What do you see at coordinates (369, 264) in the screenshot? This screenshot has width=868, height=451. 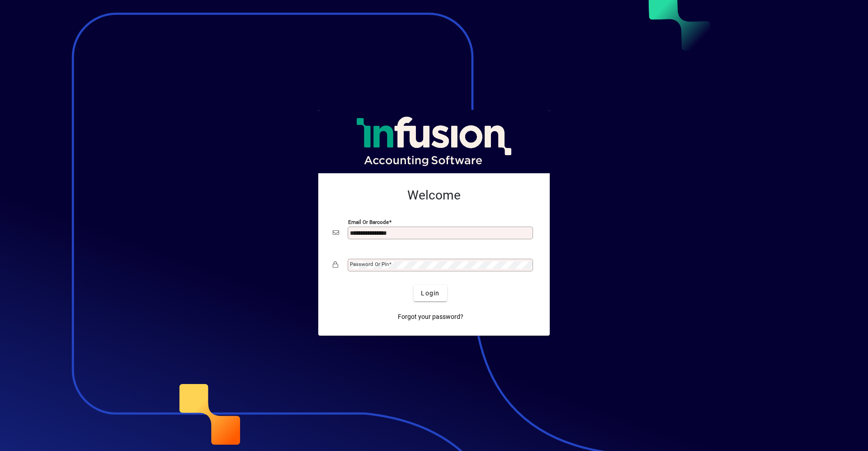 I see `mat-label: Password or Pin` at bounding box center [369, 264].